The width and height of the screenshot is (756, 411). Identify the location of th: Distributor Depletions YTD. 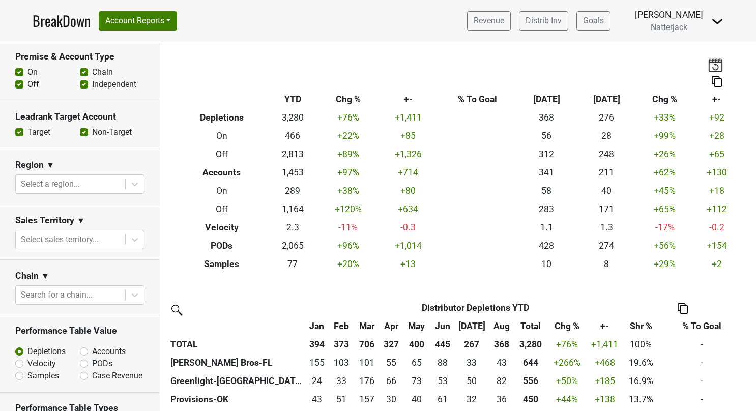
(475, 308).